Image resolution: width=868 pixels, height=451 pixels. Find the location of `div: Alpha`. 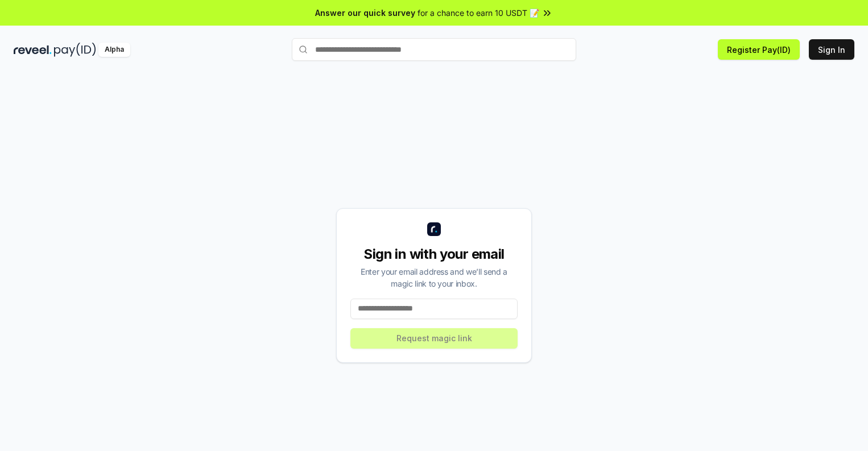

div: Alpha is located at coordinates (114, 49).